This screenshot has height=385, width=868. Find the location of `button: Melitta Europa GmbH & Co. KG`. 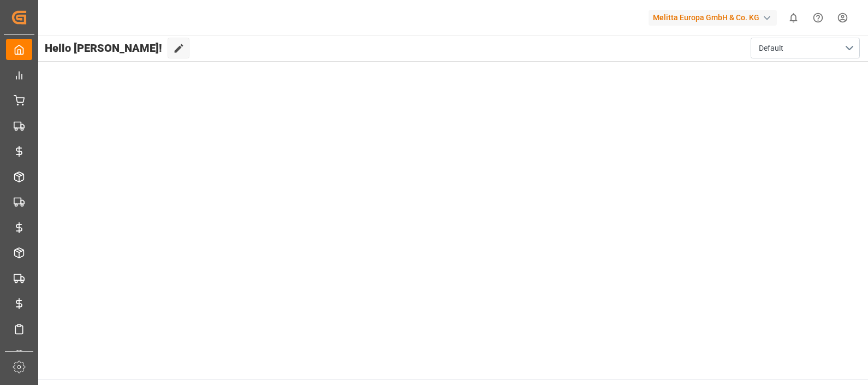

button: Melitta Europa GmbH & Co. KG is located at coordinates (715, 17).